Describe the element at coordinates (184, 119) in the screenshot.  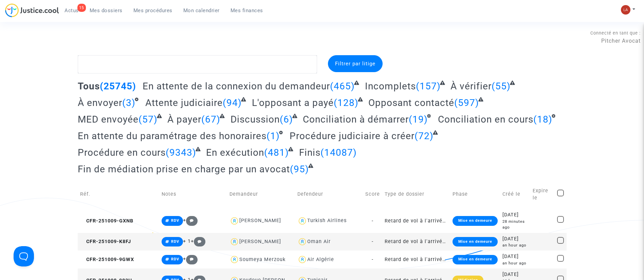
I see `span: À payer` at that location.